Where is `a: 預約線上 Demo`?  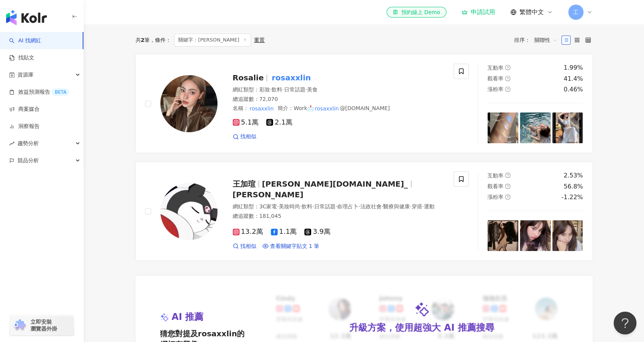 a: 預約線上 Demo is located at coordinates (416, 12).